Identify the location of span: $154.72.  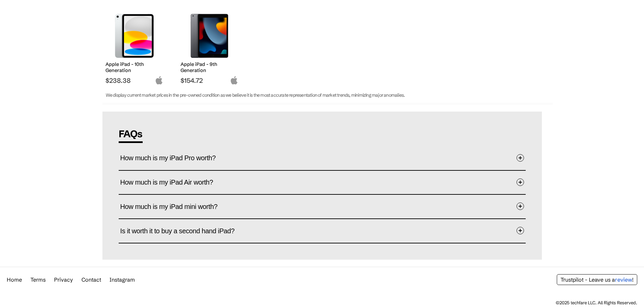
(209, 81).